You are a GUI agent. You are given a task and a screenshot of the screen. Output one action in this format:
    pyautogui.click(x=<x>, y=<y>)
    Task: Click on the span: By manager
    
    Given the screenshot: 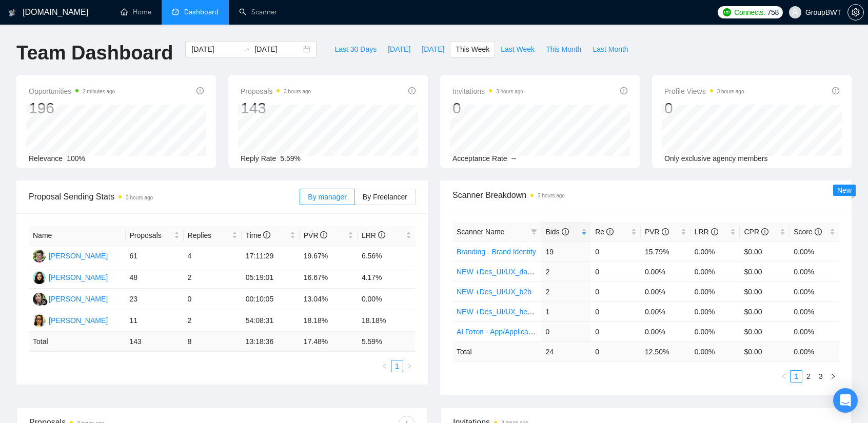 What is the action you would take?
    pyautogui.click(x=327, y=197)
    